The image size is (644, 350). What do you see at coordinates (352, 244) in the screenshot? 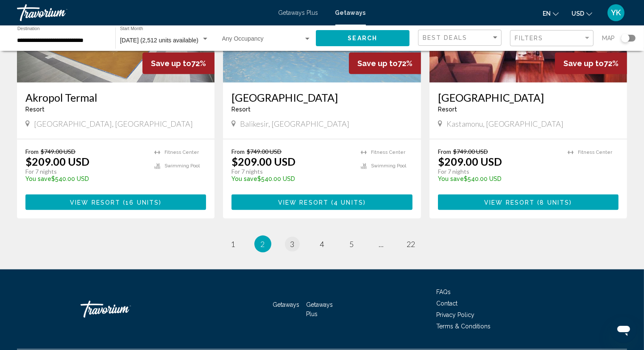
I see `span: 5` at bounding box center [352, 244].